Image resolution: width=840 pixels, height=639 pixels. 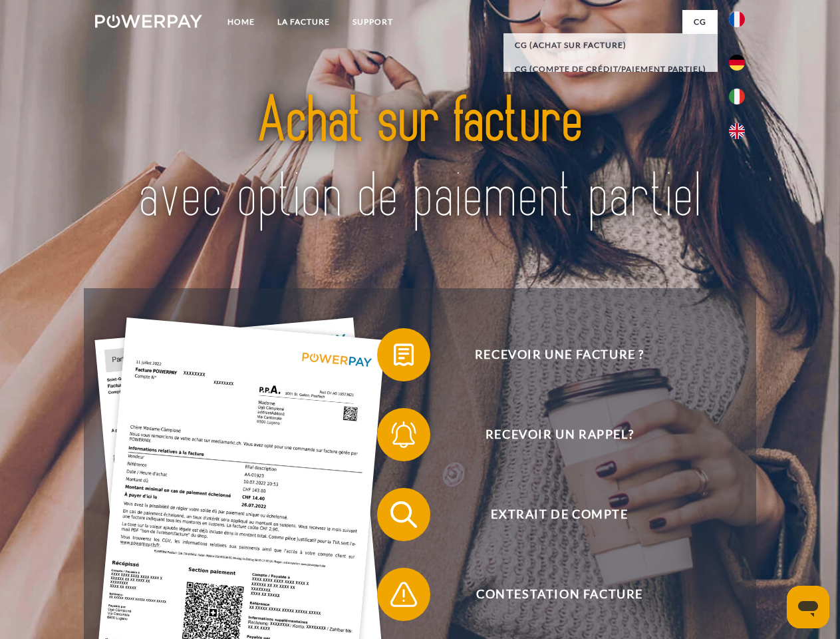 What do you see at coordinates (737, 96) in the screenshot?
I see `img: it` at bounding box center [737, 96].